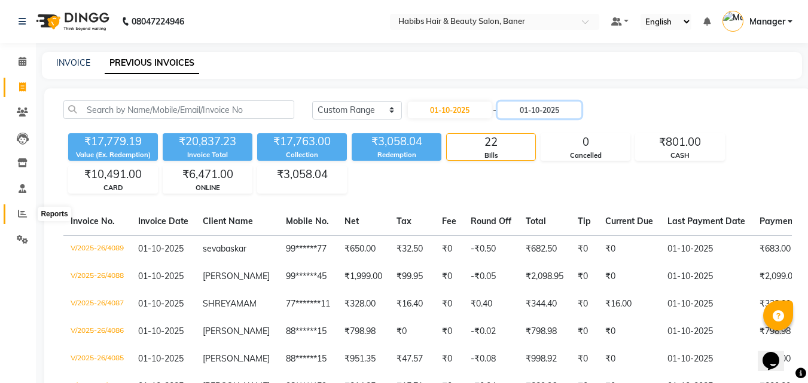  I want to click on div: Invoice Total, so click(207, 155).